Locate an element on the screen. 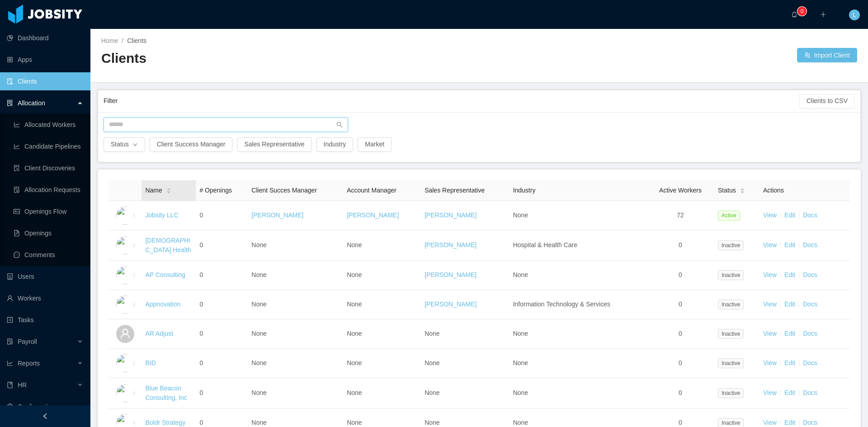  span: Status is located at coordinates (727, 190).